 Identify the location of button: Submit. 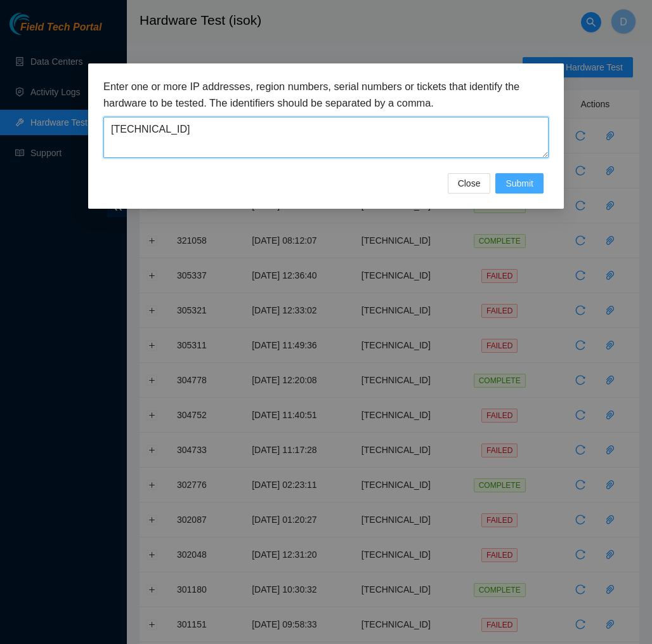
(520, 183).